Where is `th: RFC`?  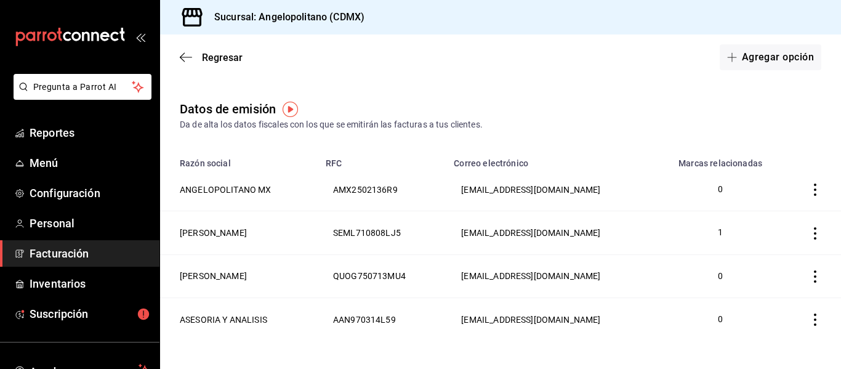
th: RFC is located at coordinates (382, 159).